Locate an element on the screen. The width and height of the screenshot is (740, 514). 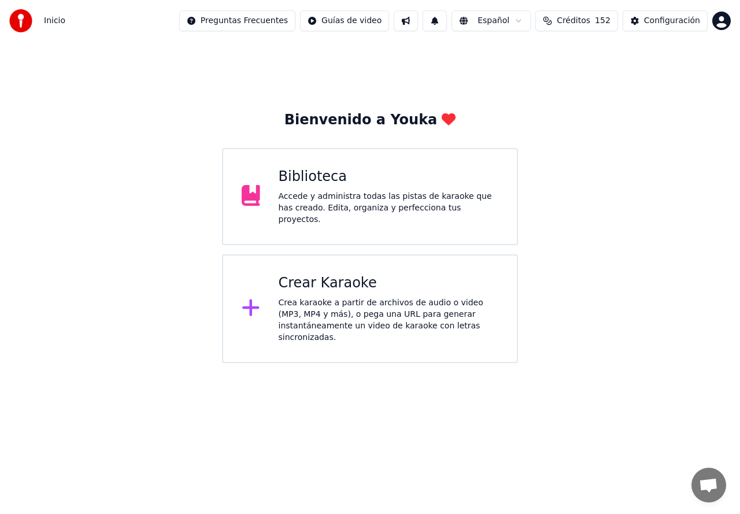
div: Crea karaoke a partir de archivos de audio o video (MP3, MP4 y más), o pega una URL para generar ... is located at coordinates (389, 320).